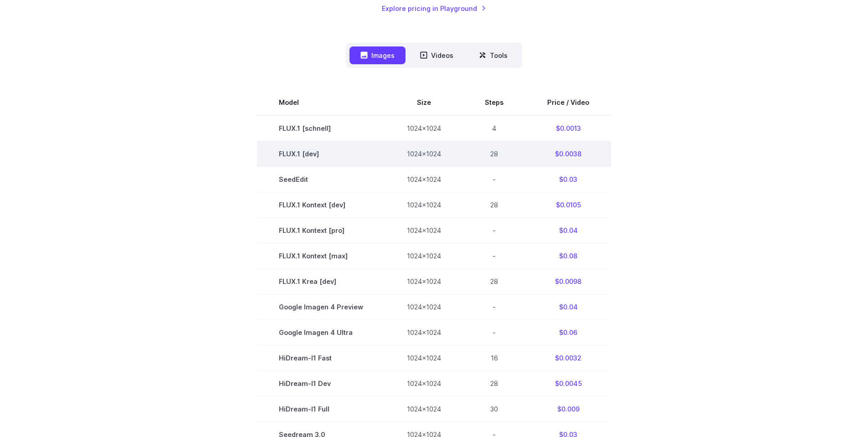 The height and width of the screenshot is (437, 868). I want to click on td: $0.0098, so click(568, 282).